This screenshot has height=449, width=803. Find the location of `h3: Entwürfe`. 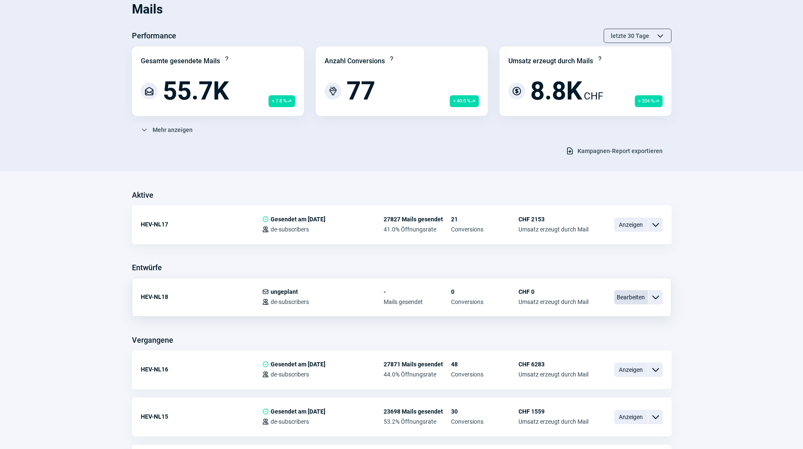

h3: Entwürfe is located at coordinates (147, 268).